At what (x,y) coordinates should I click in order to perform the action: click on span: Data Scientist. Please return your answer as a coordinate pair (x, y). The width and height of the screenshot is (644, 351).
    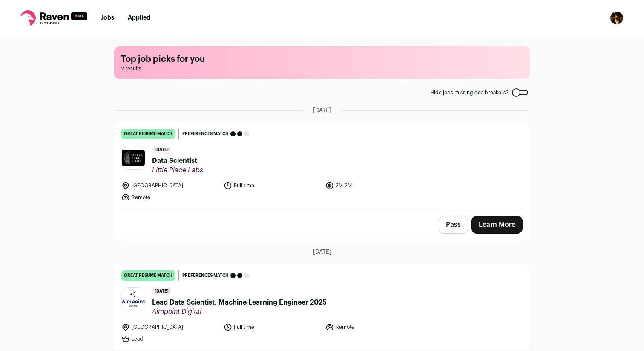
    Looking at the image, I should click on (177, 161).